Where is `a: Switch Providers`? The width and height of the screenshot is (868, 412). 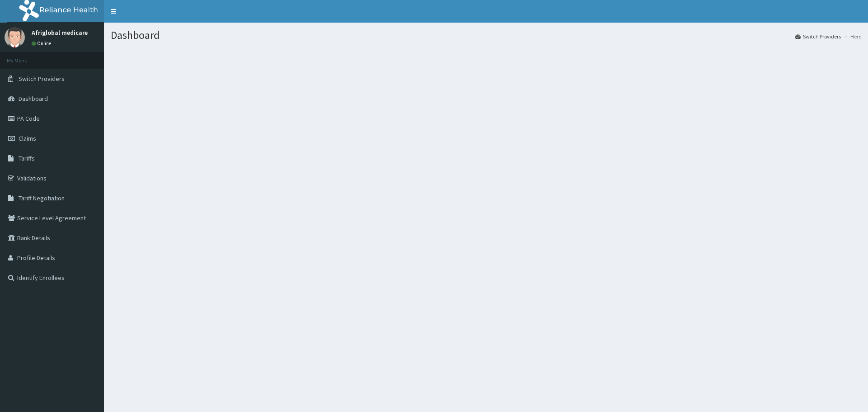 a: Switch Providers is located at coordinates (818, 36).